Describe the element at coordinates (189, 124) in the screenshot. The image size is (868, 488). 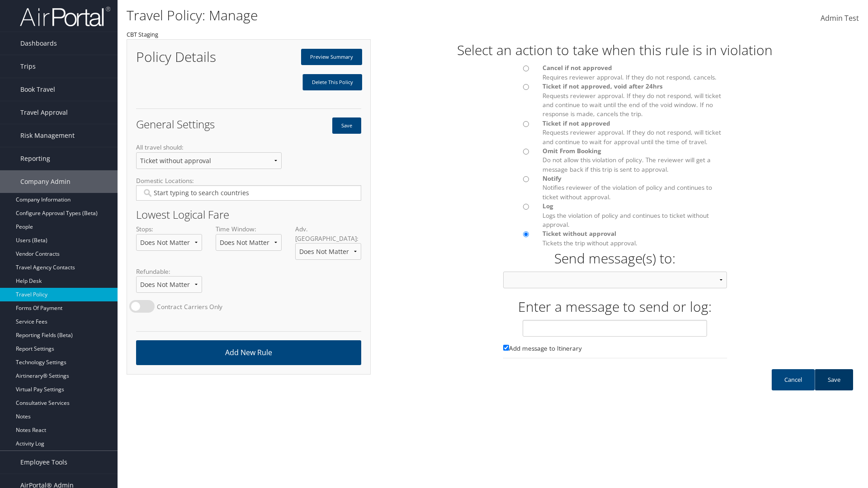
I see `h2: General Settings` at that location.